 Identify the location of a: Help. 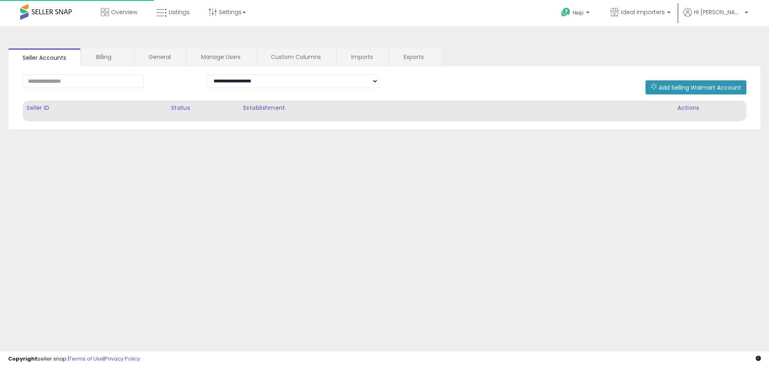
(576, 14).